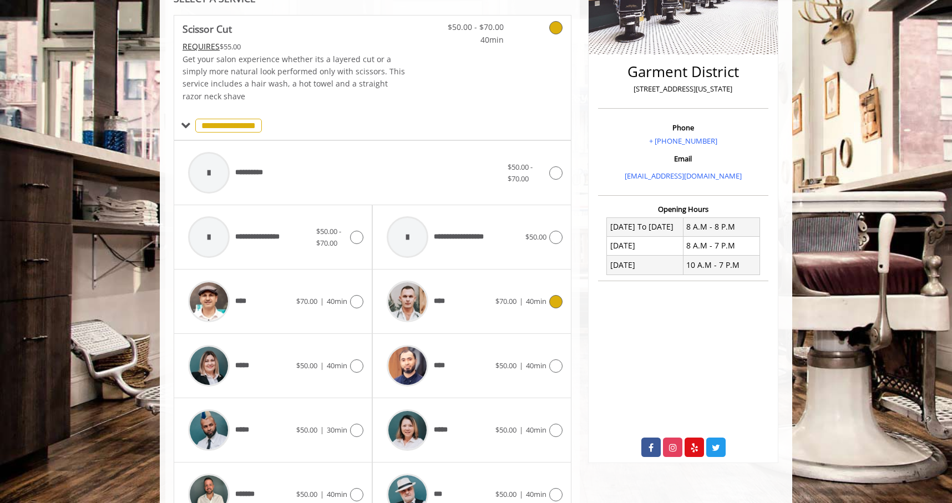  I want to click on h3: Opening Hours, so click(683, 209).